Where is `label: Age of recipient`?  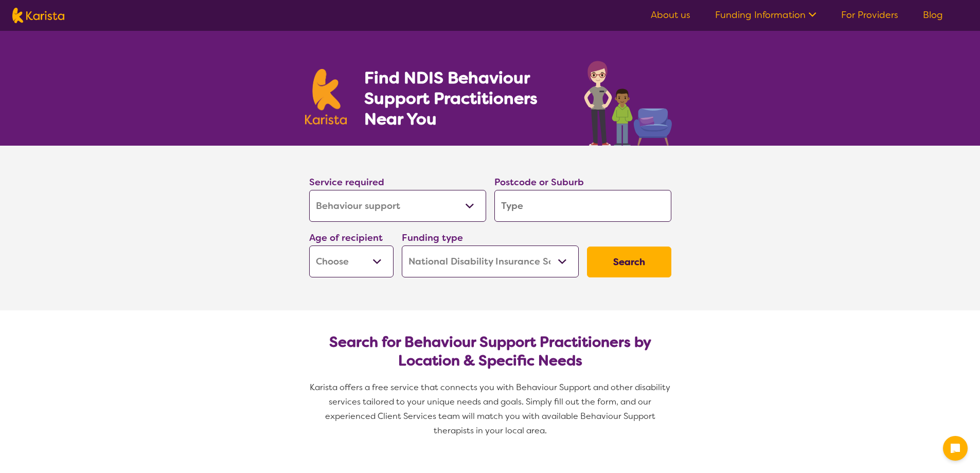
label: Age of recipient is located at coordinates (346, 238).